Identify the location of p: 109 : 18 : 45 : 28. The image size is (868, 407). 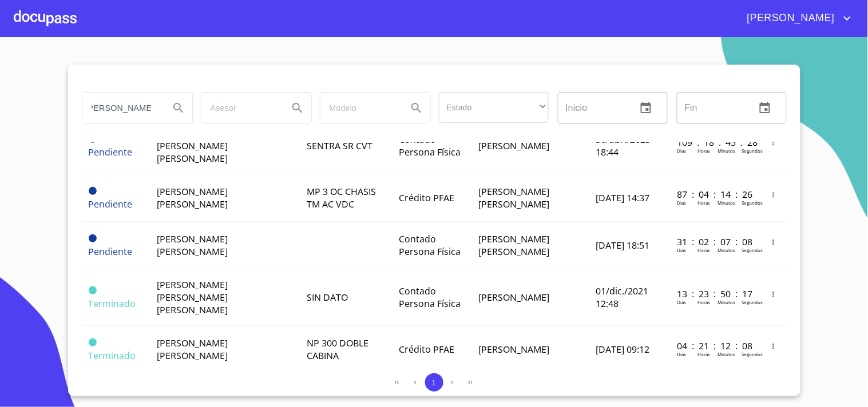
(715, 143).